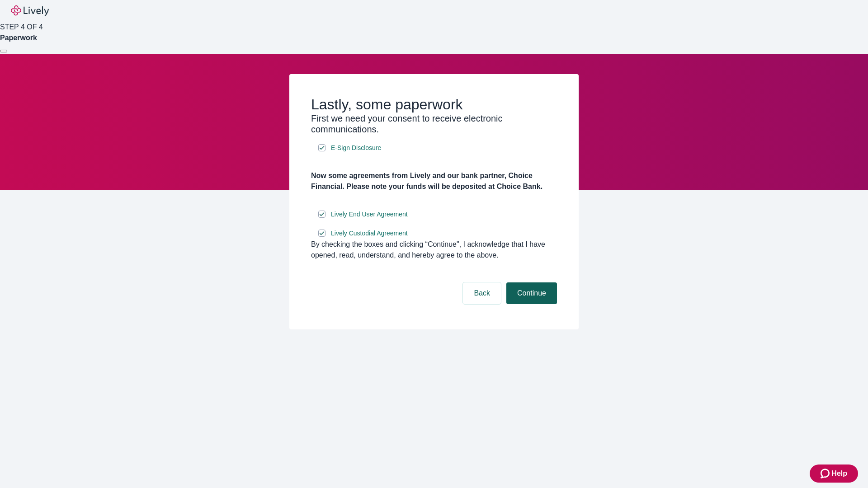  Describe the element at coordinates (833, 473) in the screenshot. I see `button: Zendesk support iconHelp` at that location.